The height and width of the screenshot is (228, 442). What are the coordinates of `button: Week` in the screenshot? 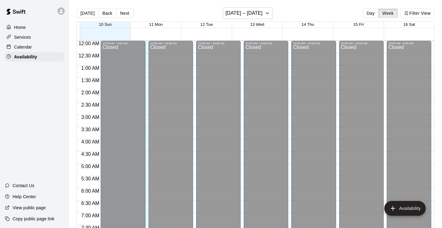 It's located at (388, 13).